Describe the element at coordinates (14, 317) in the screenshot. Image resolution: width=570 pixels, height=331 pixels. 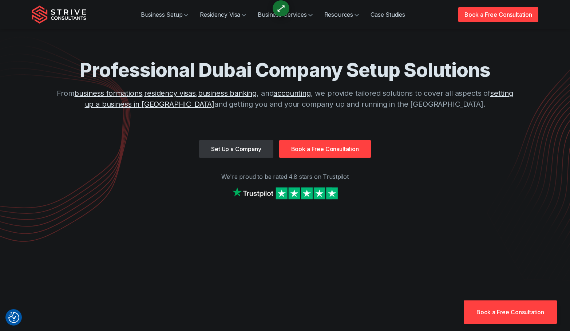
I see `img: Revisit consent button` at that location.